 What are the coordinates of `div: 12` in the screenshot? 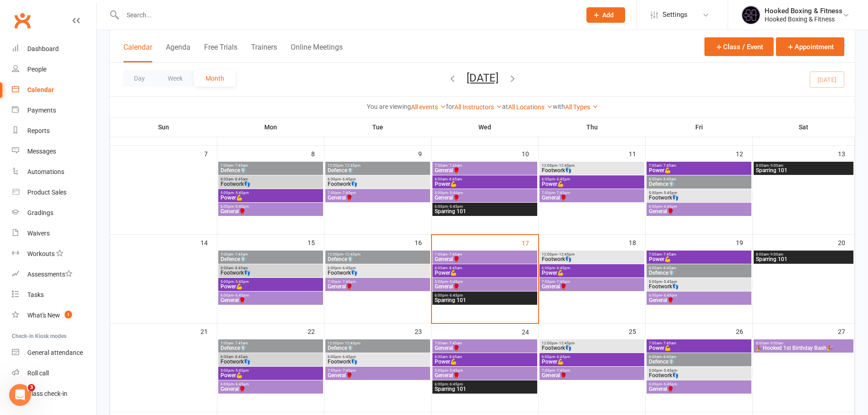 It's located at (744, 153).